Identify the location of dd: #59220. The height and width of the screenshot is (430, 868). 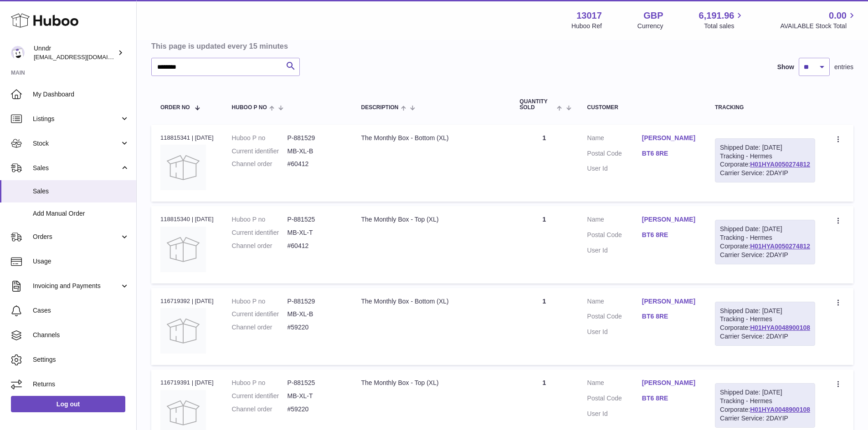
(315, 327).